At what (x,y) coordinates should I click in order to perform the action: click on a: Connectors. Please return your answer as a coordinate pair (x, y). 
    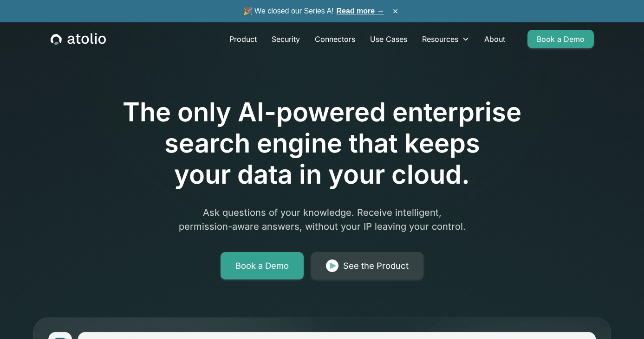
    Looking at the image, I should click on (335, 39).